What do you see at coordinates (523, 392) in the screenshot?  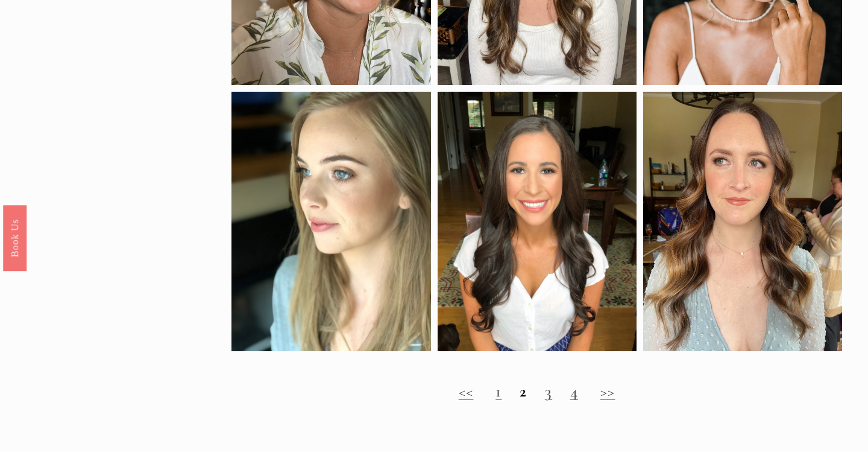 I see `strong: 2` at bounding box center [523, 392].